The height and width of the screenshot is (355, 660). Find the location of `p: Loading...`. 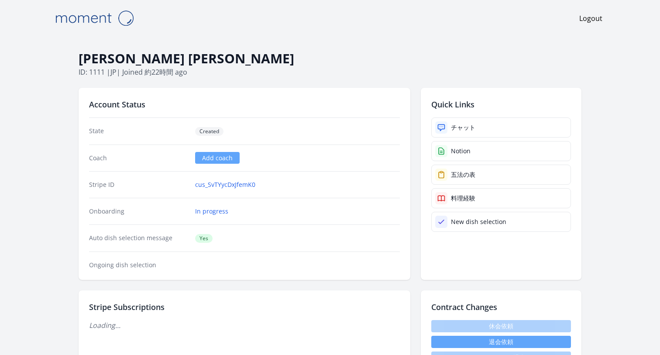

p: Loading... is located at coordinates (245, 325).